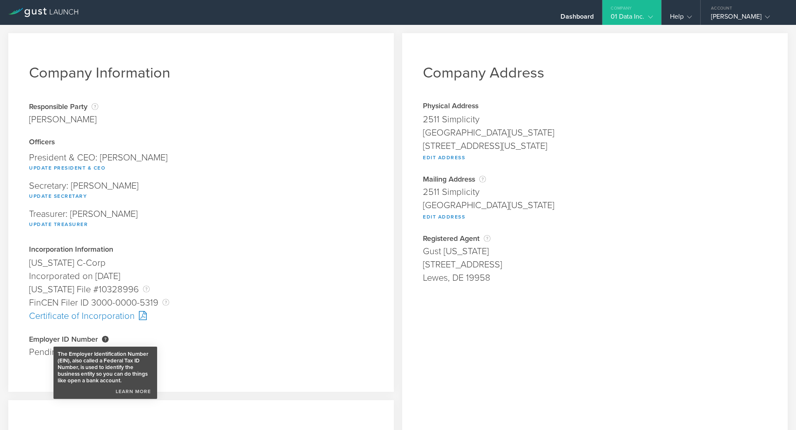  Describe the element at coordinates (595, 73) in the screenshot. I see `h1: Company Address` at that location.